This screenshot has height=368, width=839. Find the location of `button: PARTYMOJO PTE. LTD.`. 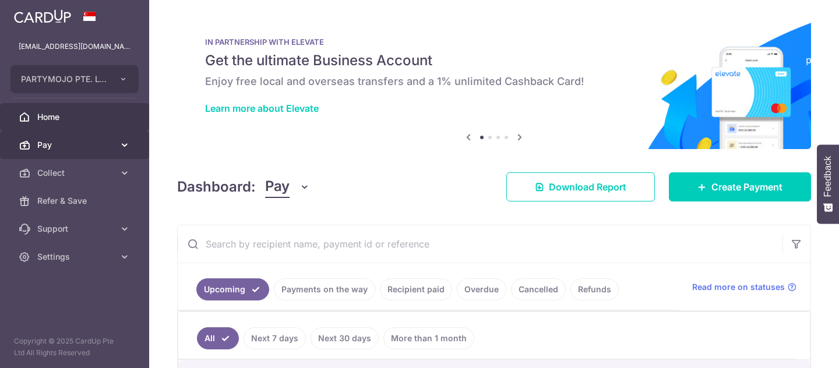

button: PARTYMOJO PTE. LTD. is located at coordinates (75, 79).